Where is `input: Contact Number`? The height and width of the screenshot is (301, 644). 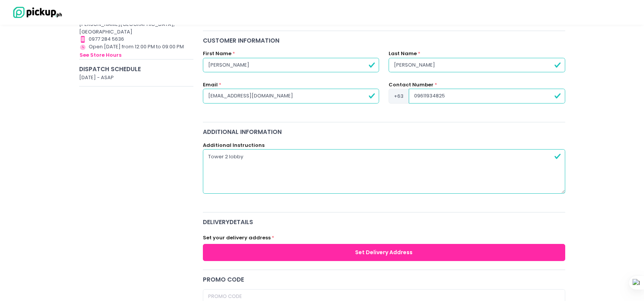
input: Contact Number is located at coordinates (487, 96).